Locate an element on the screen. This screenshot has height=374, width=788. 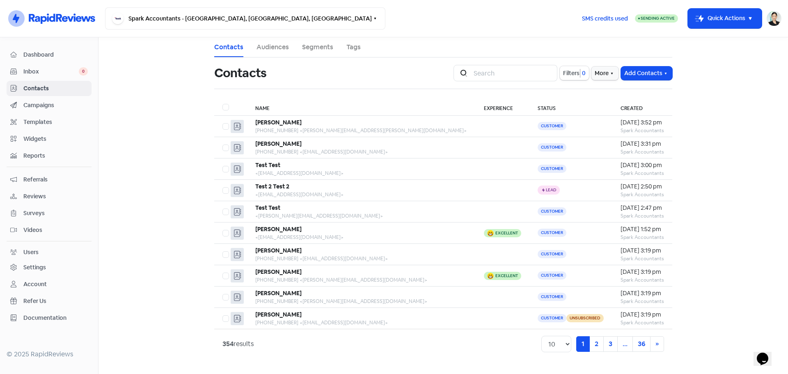
span: Inbox is located at coordinates (51, 71).